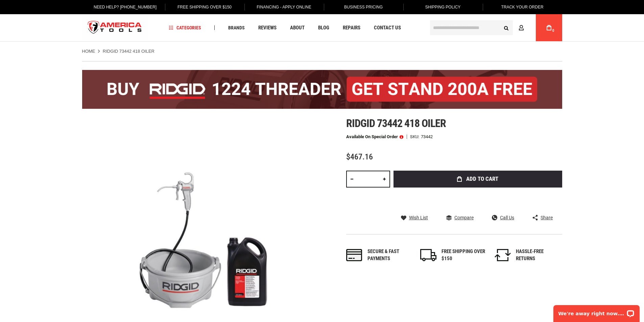 This screenshot has width=644, height=322. Describe the element at coordinates (89, 51) in the screenshot. I see `a: Home` at that location.